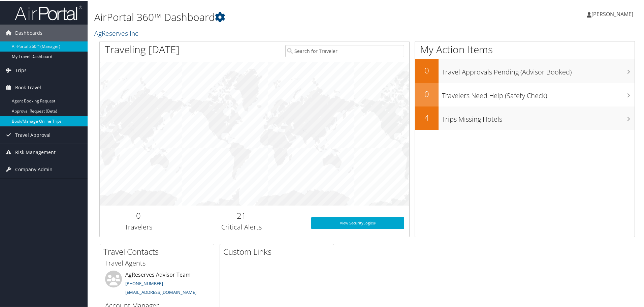 The height and width of the screenshot is (307, 644). What do you see at coordinates (279, 251) in the screenshot?
I see `h2: Custom Links` at bounding box center [279, 251].